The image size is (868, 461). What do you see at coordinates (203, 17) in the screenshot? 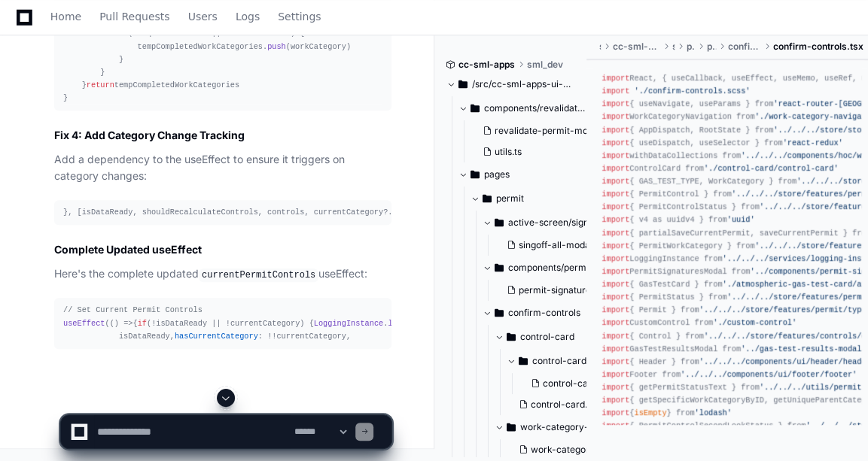
I see `span: Users` at bounding box center [203, 17].